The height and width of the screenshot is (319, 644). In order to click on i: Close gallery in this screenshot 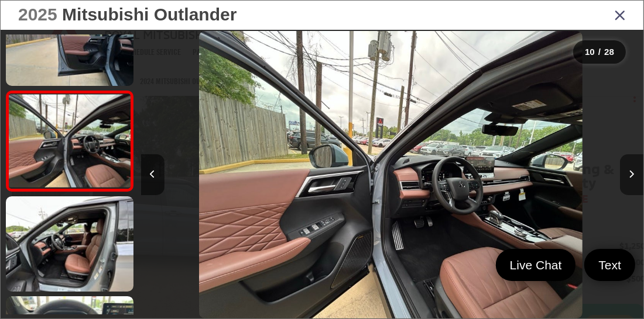, I will do `click(620, 15)`.